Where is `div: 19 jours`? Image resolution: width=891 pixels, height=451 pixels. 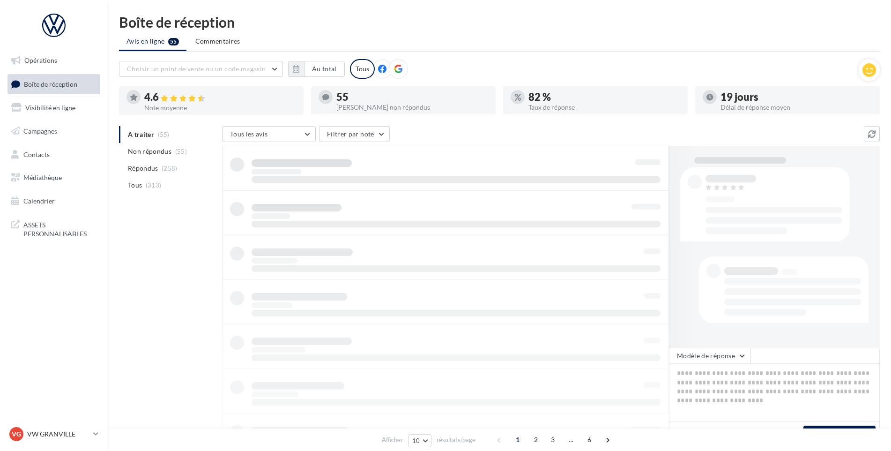 div: 19 jours is located at coordinates (796, 97).